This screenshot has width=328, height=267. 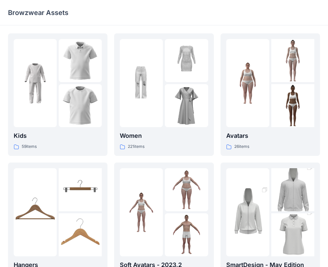 I want to click on p: 59 items, so click(x=29, y=146).